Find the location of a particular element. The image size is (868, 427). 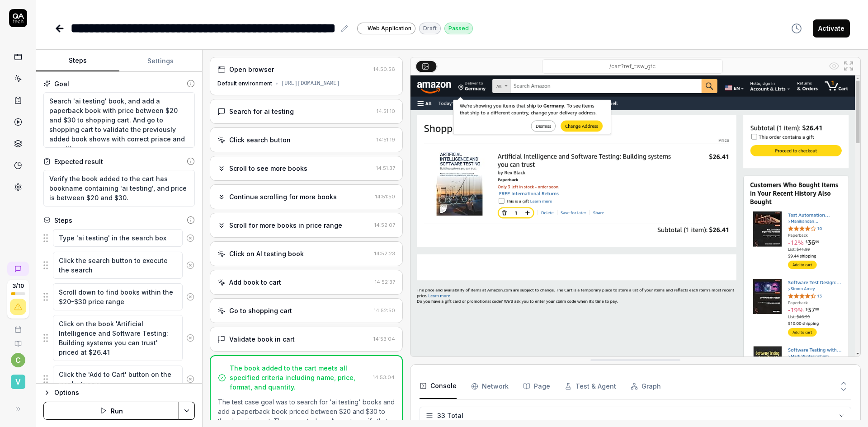

button: Show all interative elements is located at coordinates (834, 66).